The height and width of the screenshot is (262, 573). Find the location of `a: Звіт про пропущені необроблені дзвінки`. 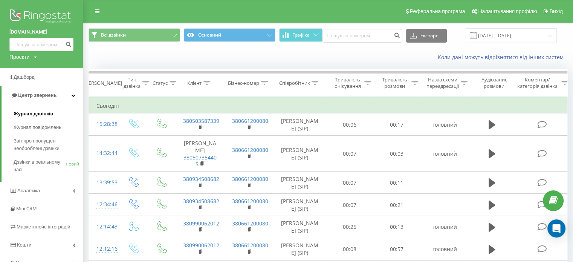

a: Звіт про пропущені необроблені дзвінки is located at coordinates (48, 145).